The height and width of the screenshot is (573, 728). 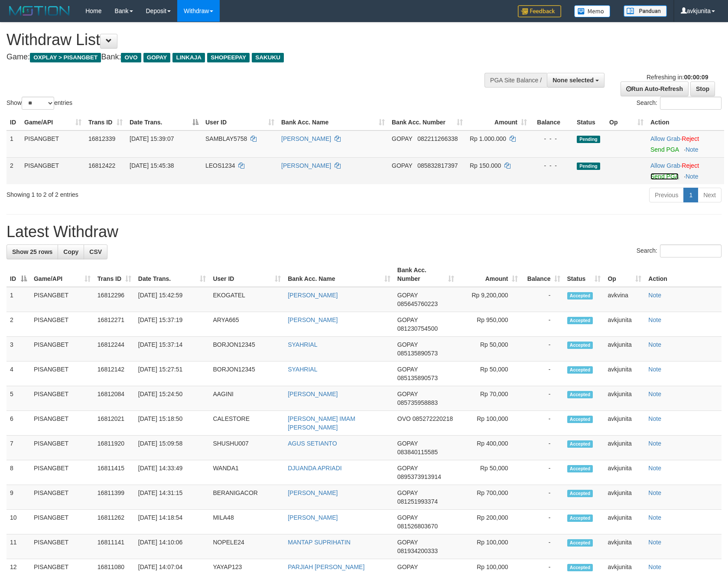 I want to click on a: Reject, so click(x=690, y=166).